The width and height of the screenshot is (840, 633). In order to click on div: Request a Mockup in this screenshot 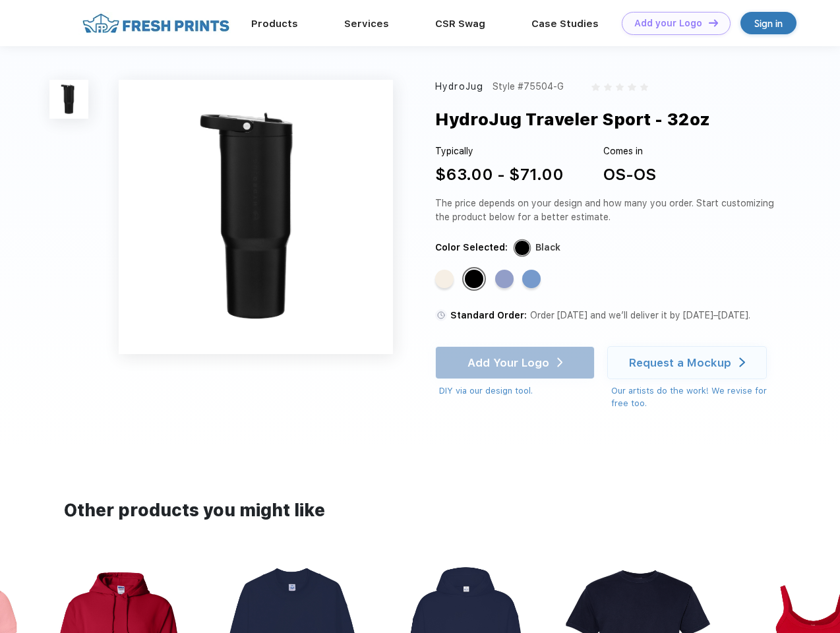, I will do `click(680, 363)`.